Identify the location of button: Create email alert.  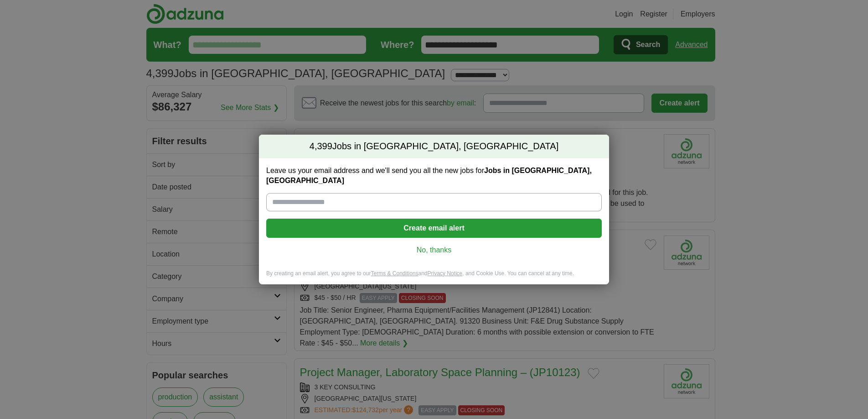
(434, 228).